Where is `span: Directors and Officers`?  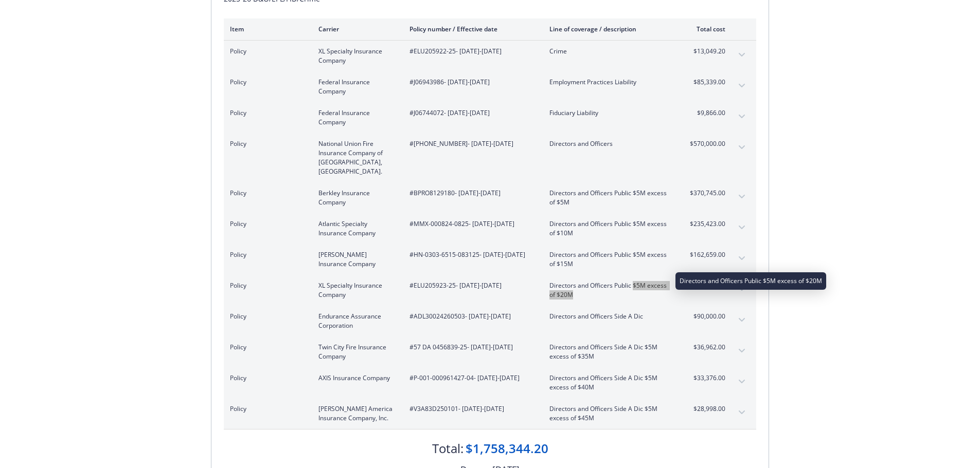
span: Directors and Officers is located at coordinates (610, 144).